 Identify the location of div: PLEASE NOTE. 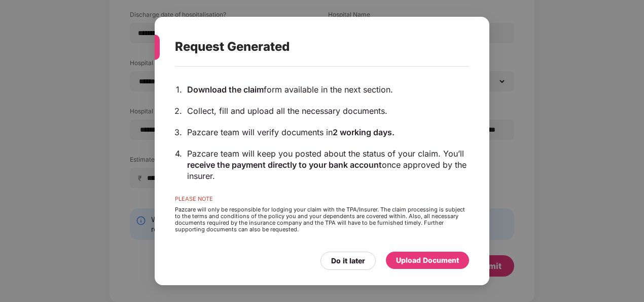
(321, 201).